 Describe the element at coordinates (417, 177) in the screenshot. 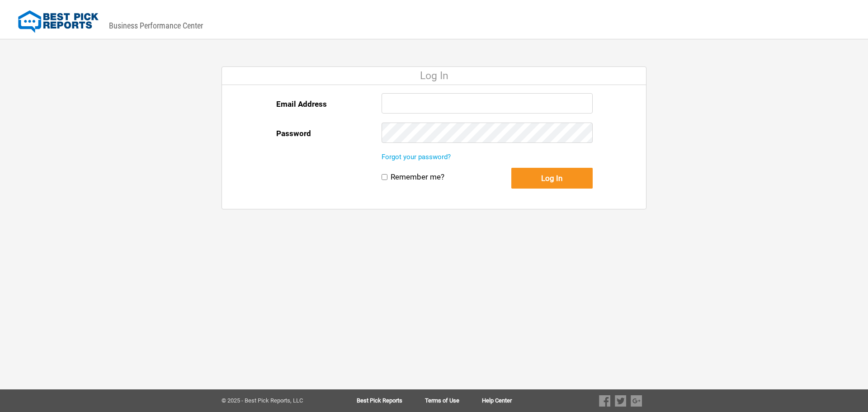

I see `label: Remember me?` at that location.